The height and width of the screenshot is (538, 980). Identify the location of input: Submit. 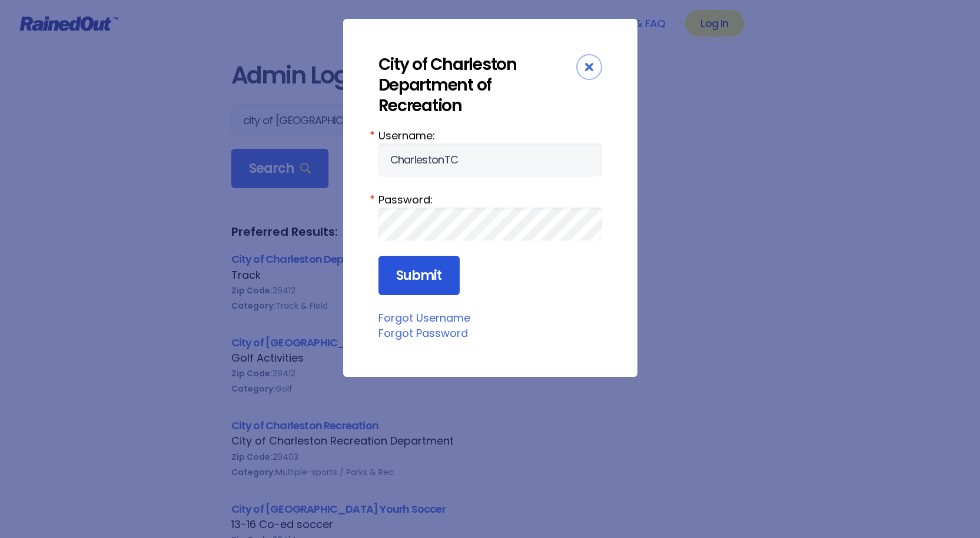
(419, 276).